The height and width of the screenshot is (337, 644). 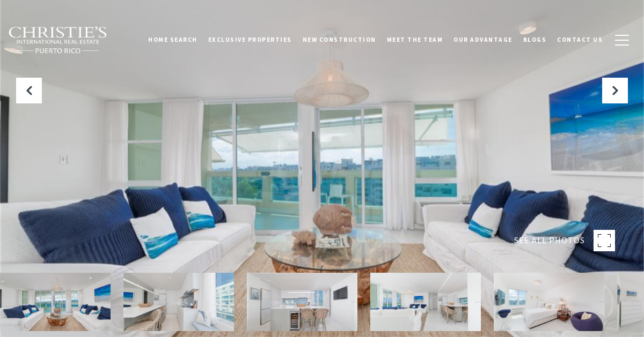 I want to click on a: Exclusive Properties, so click(x=250, y=40).